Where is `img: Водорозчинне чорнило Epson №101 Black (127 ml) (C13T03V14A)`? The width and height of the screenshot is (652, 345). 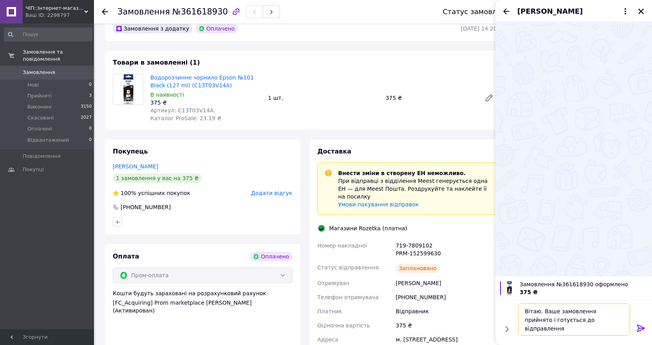 img: Водорозчинне чорнило Epson №101 Black (127 ml) (C13T03V14A) is located at coordinates (128, 89).